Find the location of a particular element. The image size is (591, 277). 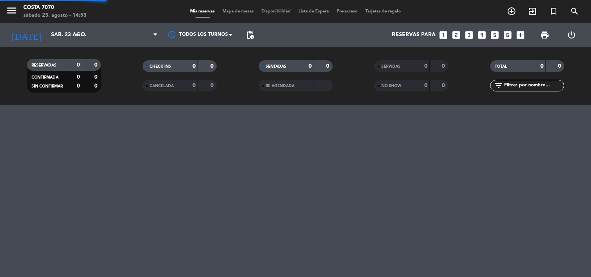

span: SENTADAS is located at coordinates (276, 67).